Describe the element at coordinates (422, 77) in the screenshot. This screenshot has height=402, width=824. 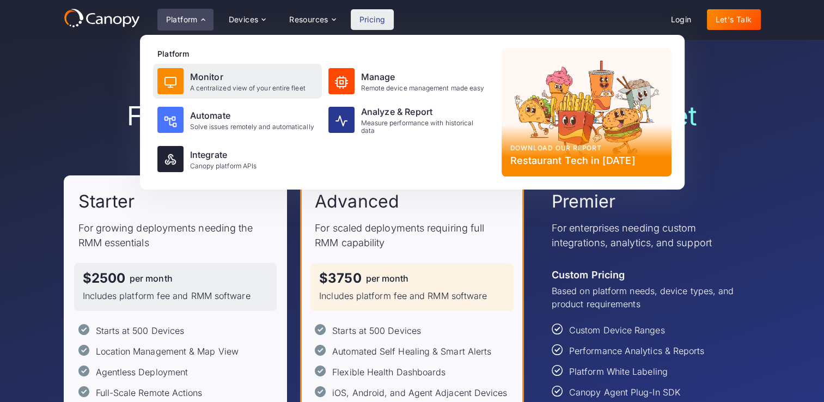
I see `div: Manage` at that location.